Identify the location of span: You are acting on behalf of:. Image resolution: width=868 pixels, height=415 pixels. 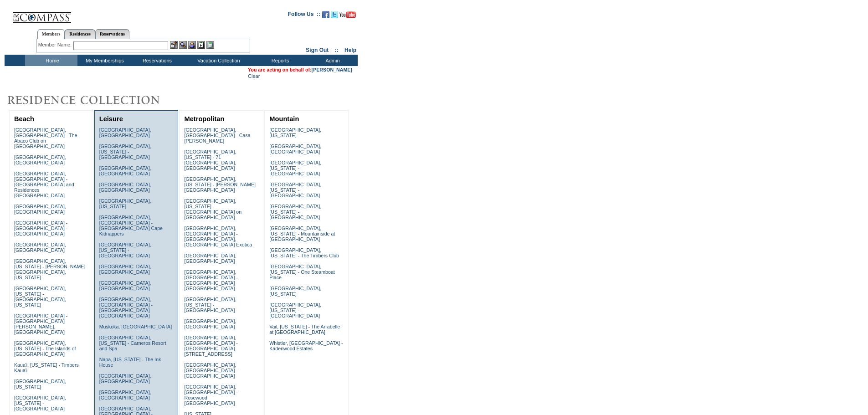
(300, 70).